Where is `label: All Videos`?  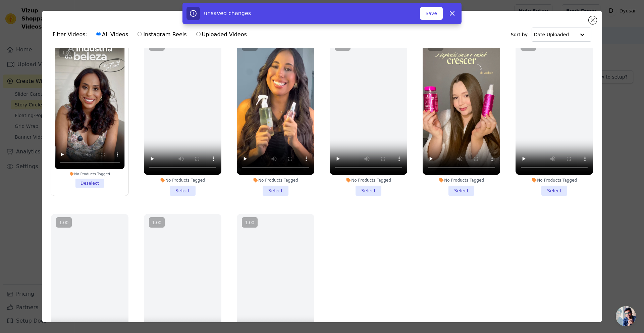 label: All Videos is located at coordinates (112, 35).